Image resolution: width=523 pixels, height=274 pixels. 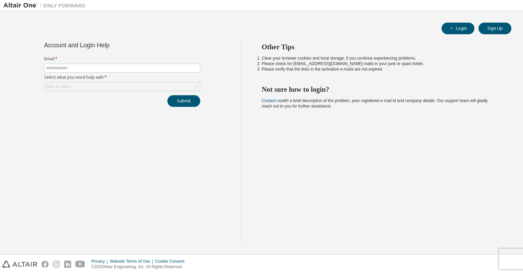 What do you see at coordinates (107, 45) in the screenshot?
I see `div: Account and Login Help` at bounding box center [107, 45].